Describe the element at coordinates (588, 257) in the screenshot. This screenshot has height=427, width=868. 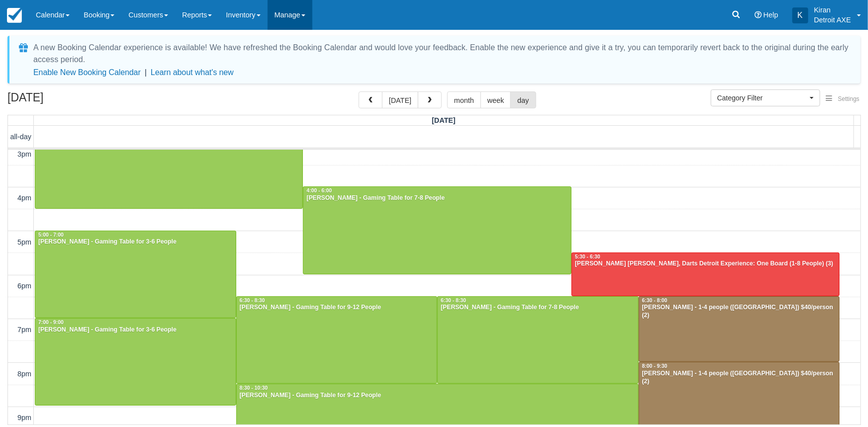
I see `span: 5:30 - 6:30` at that location.